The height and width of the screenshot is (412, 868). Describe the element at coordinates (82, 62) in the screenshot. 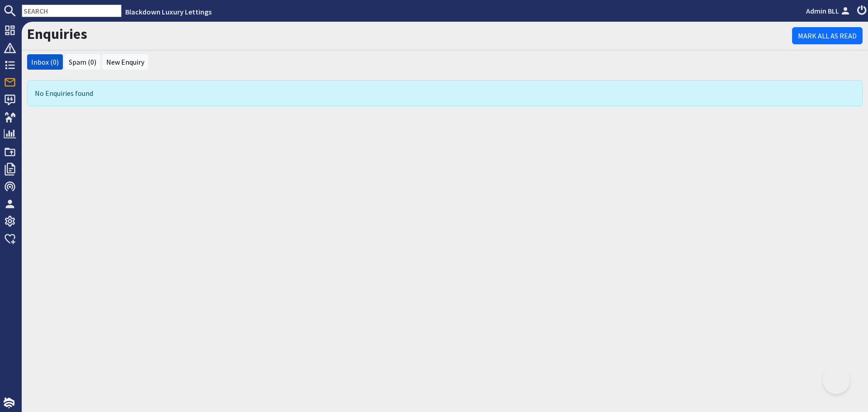

I see `a: Spam (0)` at that location.